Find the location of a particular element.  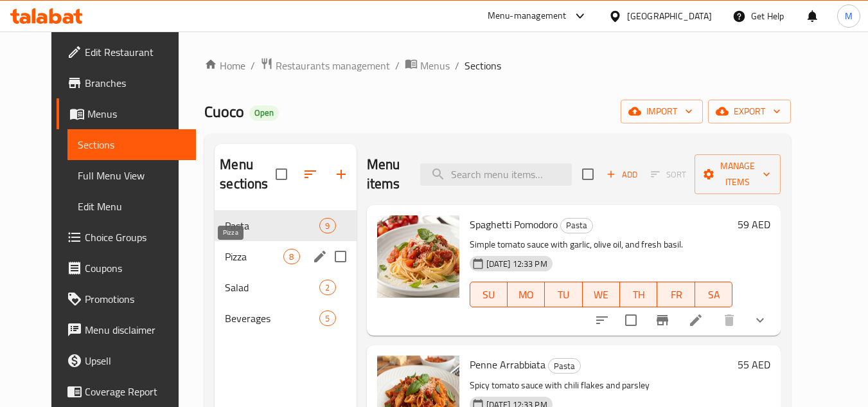

a: Menu disclaimer is located at coordinates (126, 330).